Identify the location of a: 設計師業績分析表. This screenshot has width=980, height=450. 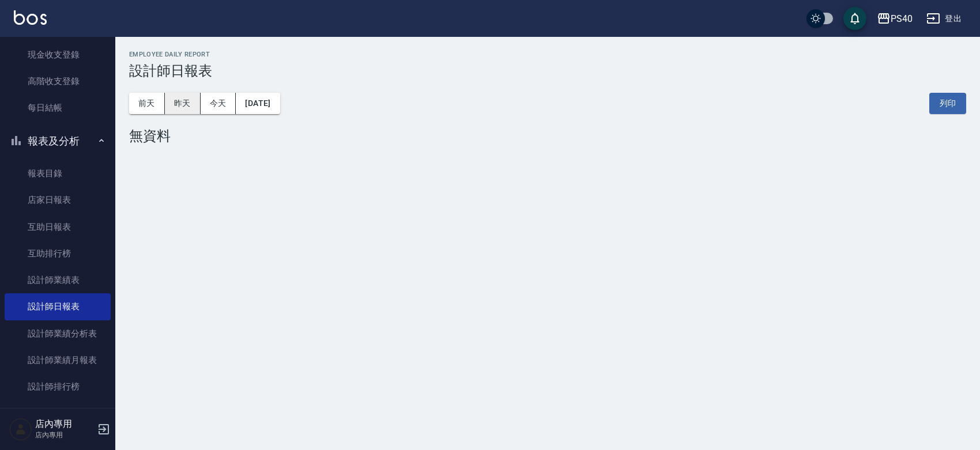
(58, 334).